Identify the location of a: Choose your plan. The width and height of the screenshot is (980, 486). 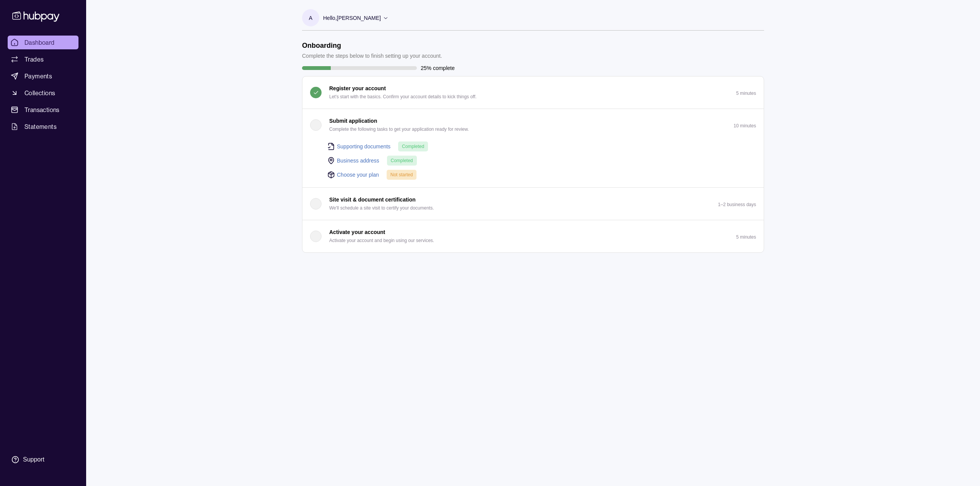
(358, 175).